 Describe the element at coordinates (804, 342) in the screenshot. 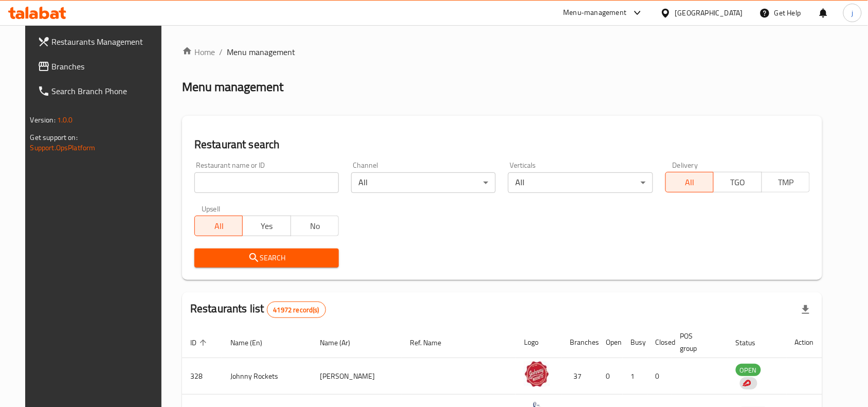

I see `th: Action` at that location.